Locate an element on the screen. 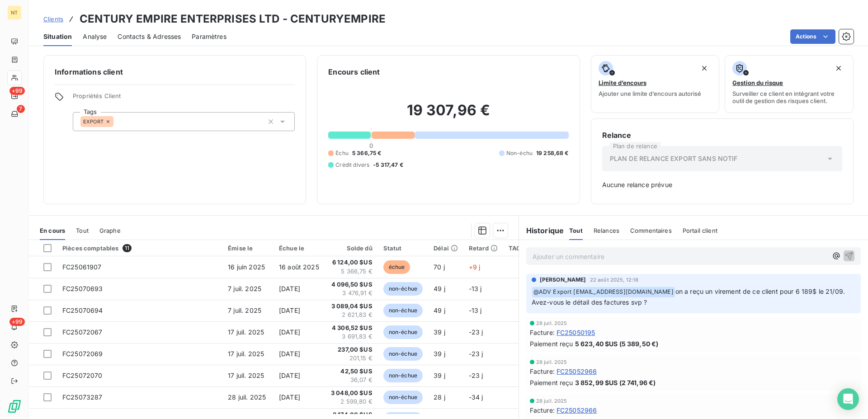 This screenshot has width=868, height=419. span: Crédit divers is located at coordinates (352, 165).